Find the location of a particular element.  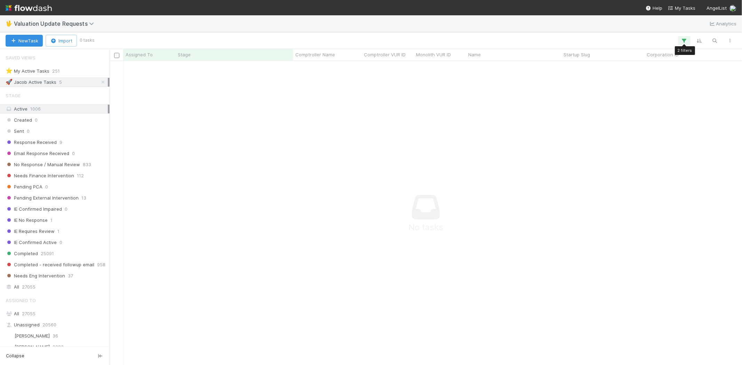

span: 37 is located at coordinates (70, 276).